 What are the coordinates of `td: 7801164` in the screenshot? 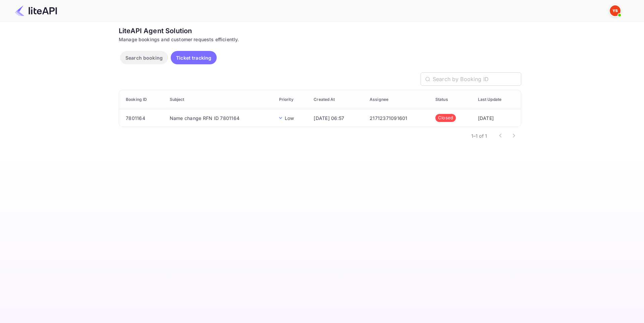 It's located at (141, 118).